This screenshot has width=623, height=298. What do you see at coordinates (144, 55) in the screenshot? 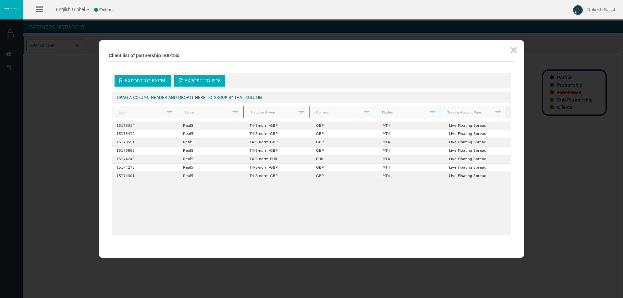
I see `b: Client list of partnership IB6x18d` at bounding box center [144, 55].